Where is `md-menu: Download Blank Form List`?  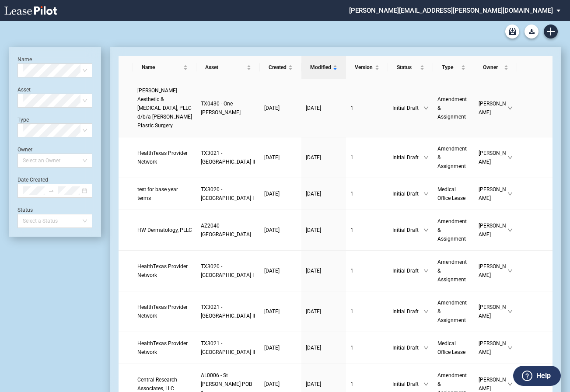
md-menu: Download Blank Form List is located at coordinates (532, 32).